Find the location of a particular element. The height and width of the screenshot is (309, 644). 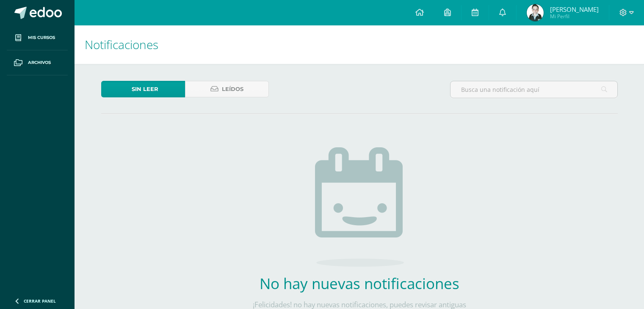

span: Notificaciones is located at coordinates (122, 45).